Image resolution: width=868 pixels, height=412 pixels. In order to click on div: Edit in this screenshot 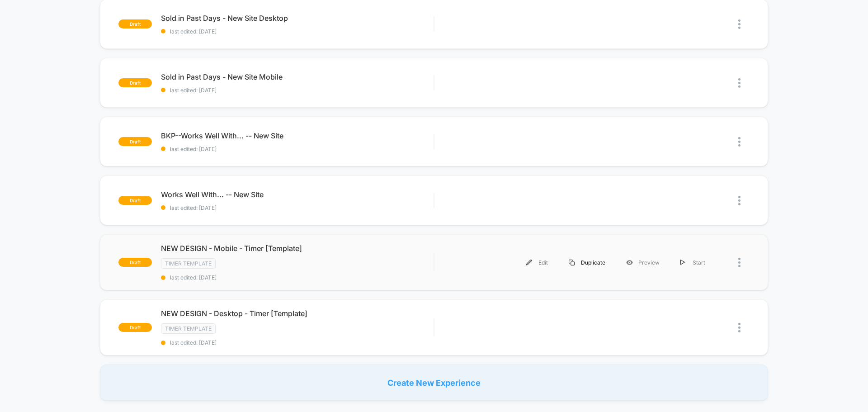, I will do `click(537, 262)`.